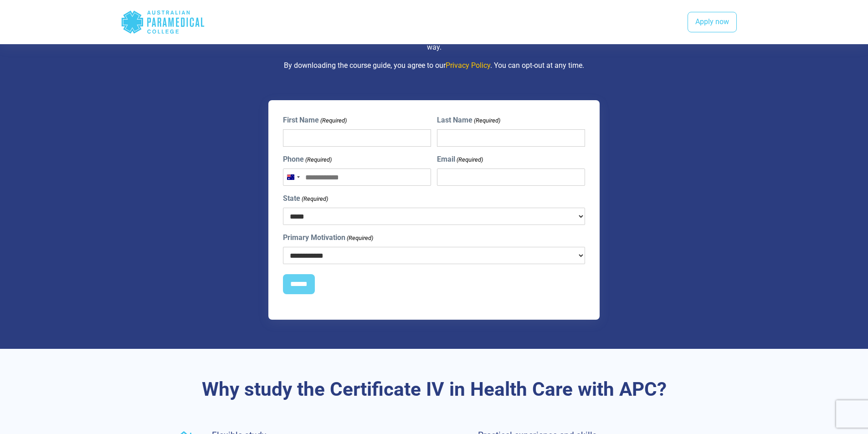  Describe the element at coordinates (328, 238) in the screenshot. I see `label: Primary Motivation` at that location.